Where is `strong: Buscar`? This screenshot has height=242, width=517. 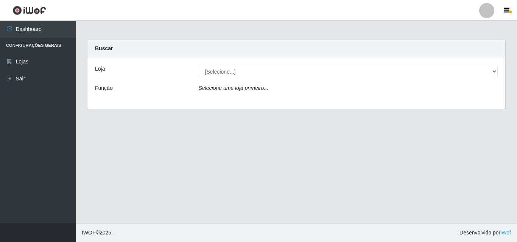 strong: Buscar is located at coordinates (104, 48).